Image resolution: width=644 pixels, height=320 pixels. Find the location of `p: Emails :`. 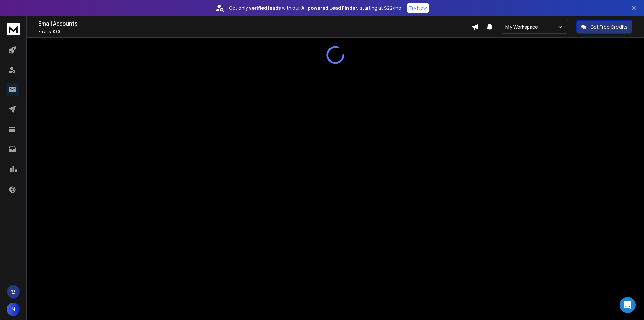

p: Emails : is located at coordinates (255, 31).